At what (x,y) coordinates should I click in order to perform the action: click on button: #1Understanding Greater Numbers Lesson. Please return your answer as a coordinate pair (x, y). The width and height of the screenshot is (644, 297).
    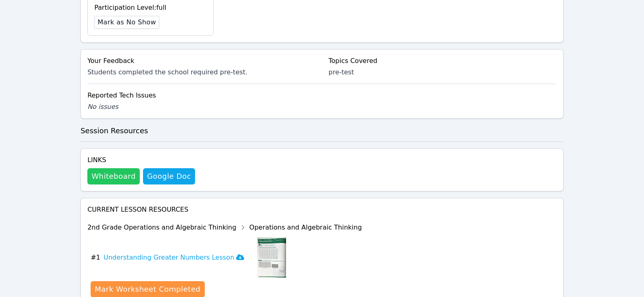
    Looking at the image, I should click on (170, 257).